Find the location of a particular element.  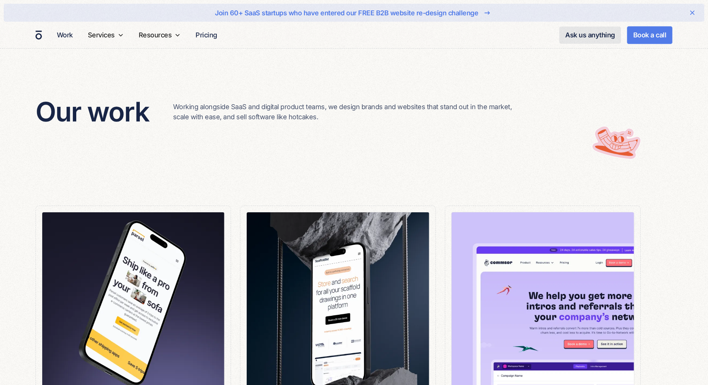

h2: Our work is located at coordinates (92, 112).